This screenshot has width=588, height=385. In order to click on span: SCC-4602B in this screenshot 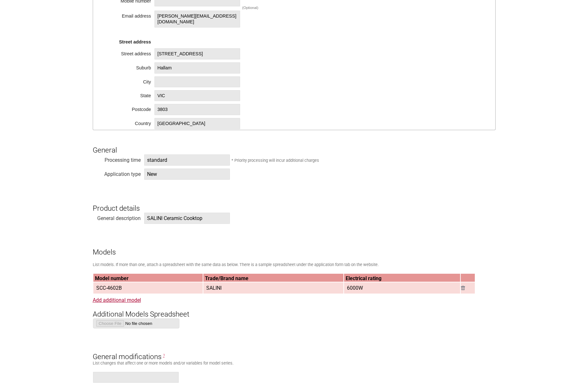, I will do `click(109, 287)`.